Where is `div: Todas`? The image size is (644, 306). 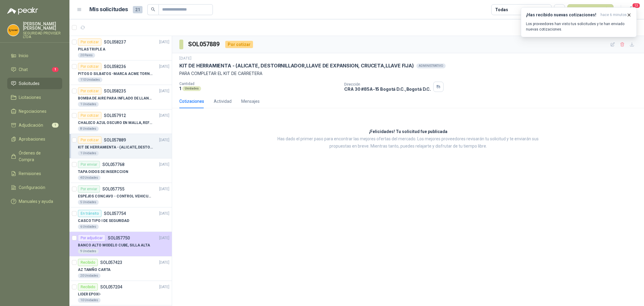
div: Todas is located at coordinates (502, 10).